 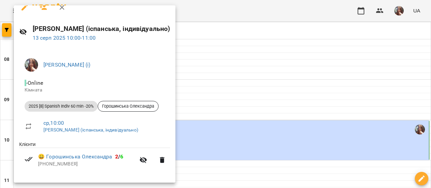 What do you see at coordinates (34, 83) in the screenshot?
I see `span: - Online` at bounding box center [34, 83].